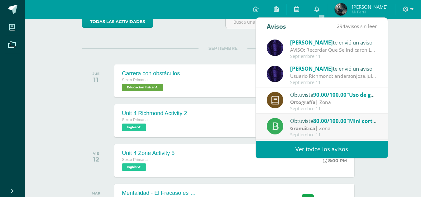  I want to click on div: Unit 4 Zone Activity 5, so click(148, 153).